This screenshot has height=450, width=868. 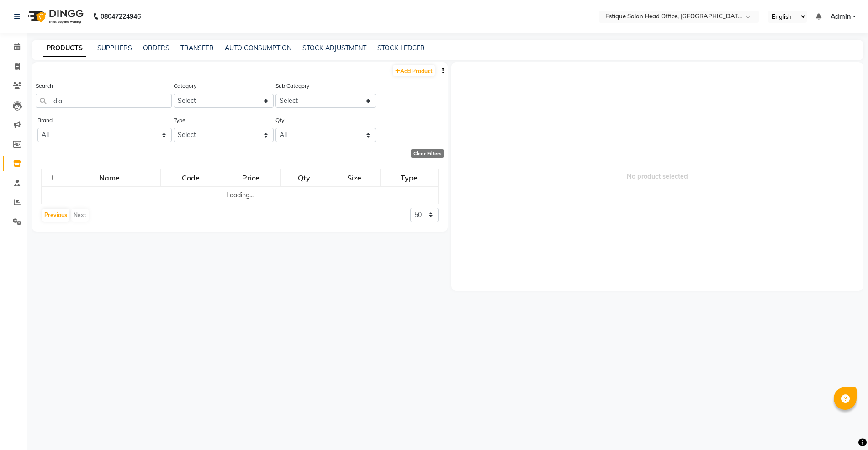 What do you see at coordinates (250, 178) in the screenshot?
I see `div: Price` at bounding box center [250, 178].